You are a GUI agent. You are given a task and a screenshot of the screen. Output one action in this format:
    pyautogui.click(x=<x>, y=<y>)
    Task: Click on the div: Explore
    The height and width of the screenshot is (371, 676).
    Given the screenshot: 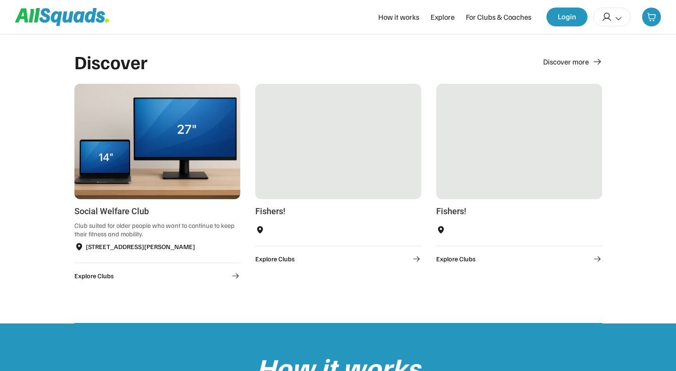 What is the action you would take?
    pyautogui.click(x=442, y=17)
    